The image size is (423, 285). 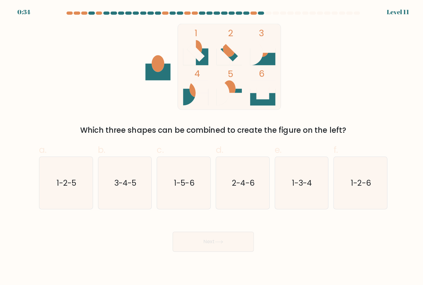 I want to click on tspan: 1, so click(x=194, y=33).